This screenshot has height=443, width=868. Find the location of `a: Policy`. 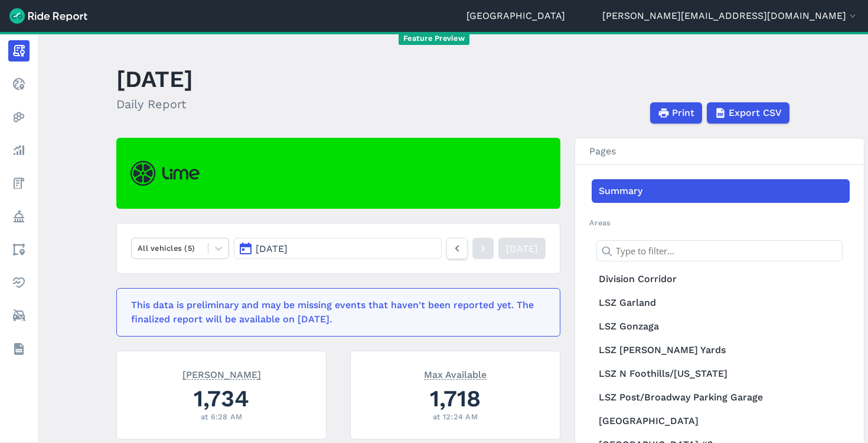

a: Policy is located at coordinates (19, 216).